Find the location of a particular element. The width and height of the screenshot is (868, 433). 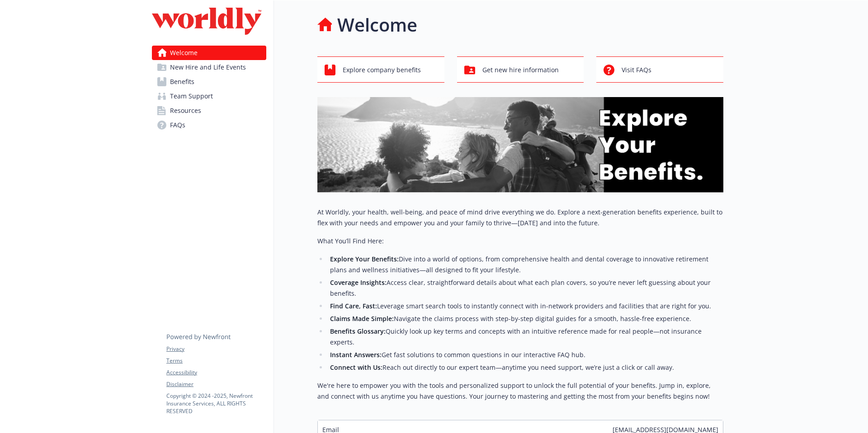

h1: Welcome is located at coordinates (377, 25).